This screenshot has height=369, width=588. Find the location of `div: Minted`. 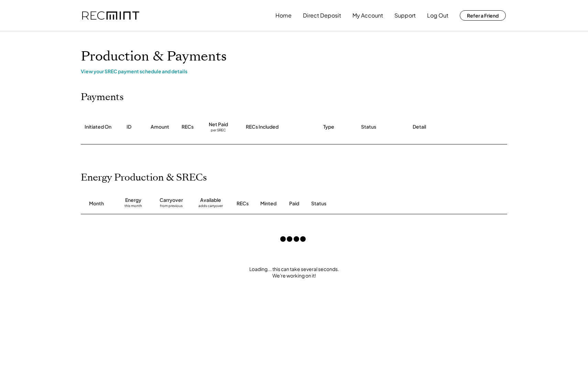

div: Minted is located at coordinates (268, 204).